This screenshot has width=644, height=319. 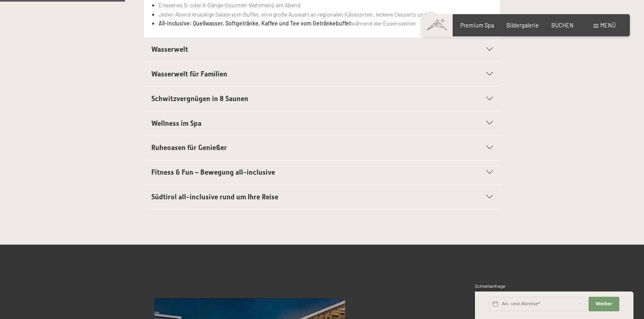 What do you see at coordinates (477, 25) in the screenshot?
I see `a: Premium Spa` at bounding box center [477, 25].